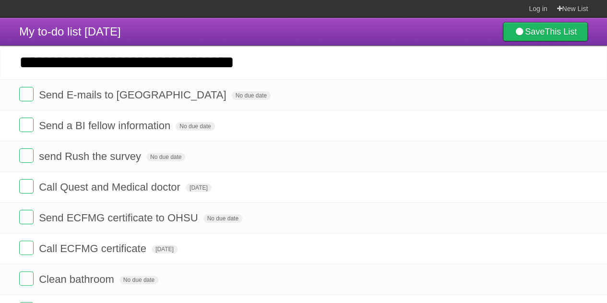  I want to click on span: Call ECFMG certificate, so click(94, 248).